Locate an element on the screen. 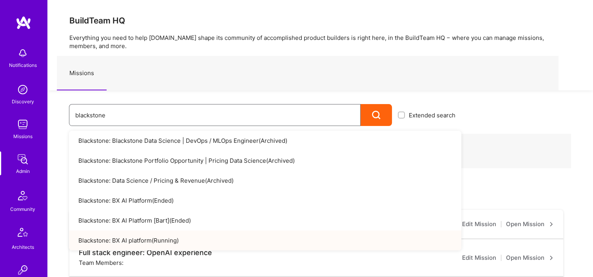 The width and height of the screenshot is (593, 277). div: Discovery is located at coordinates (23, 102).